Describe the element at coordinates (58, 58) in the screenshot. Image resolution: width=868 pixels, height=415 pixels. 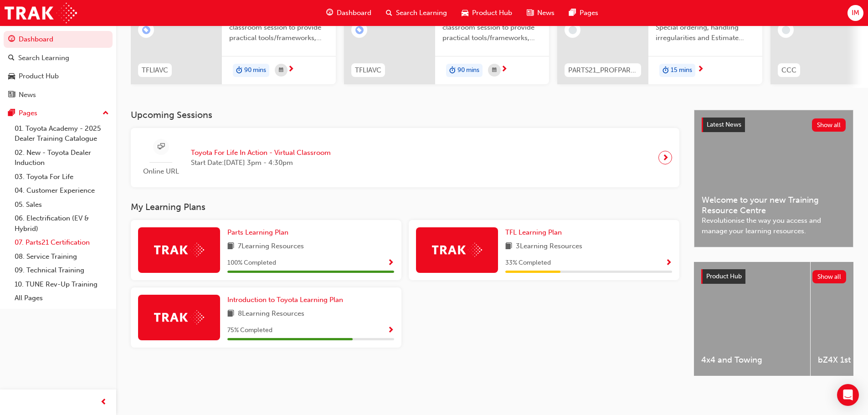
I see `a: Search Learning` at that location.